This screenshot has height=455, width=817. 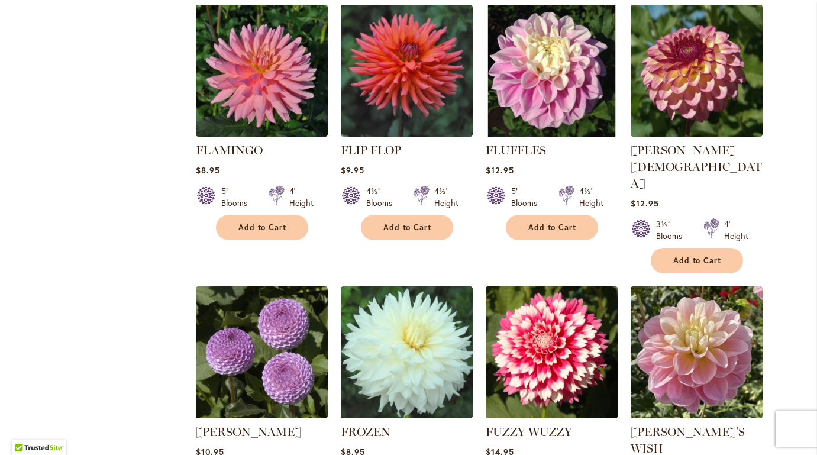 I want to click on img: FLIP FLOP, so click(x=406, y=70).